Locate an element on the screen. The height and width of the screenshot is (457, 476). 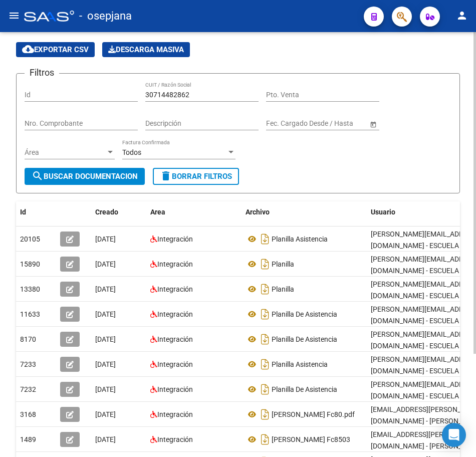
span: 7232 is located at coordinates (28, 389).